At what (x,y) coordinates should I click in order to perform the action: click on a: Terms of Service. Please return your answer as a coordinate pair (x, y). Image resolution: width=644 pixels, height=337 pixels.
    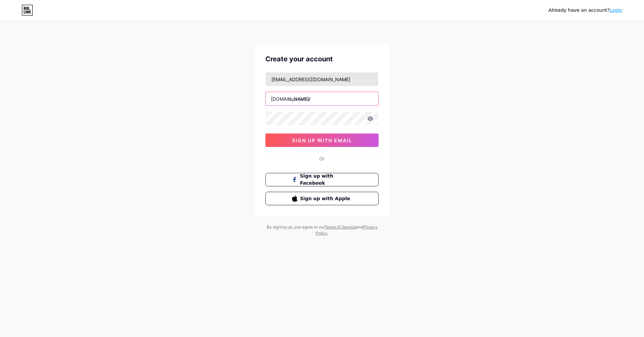
    Looking at the image, I should click on (340, 227).